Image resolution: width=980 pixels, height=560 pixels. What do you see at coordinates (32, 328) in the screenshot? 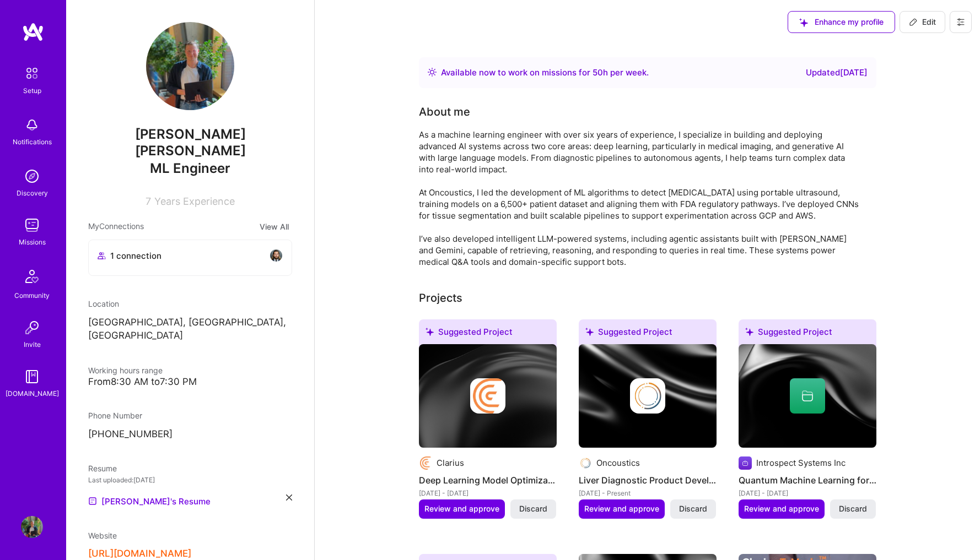
I see `img: Invite` at bounding box center [32, 328].